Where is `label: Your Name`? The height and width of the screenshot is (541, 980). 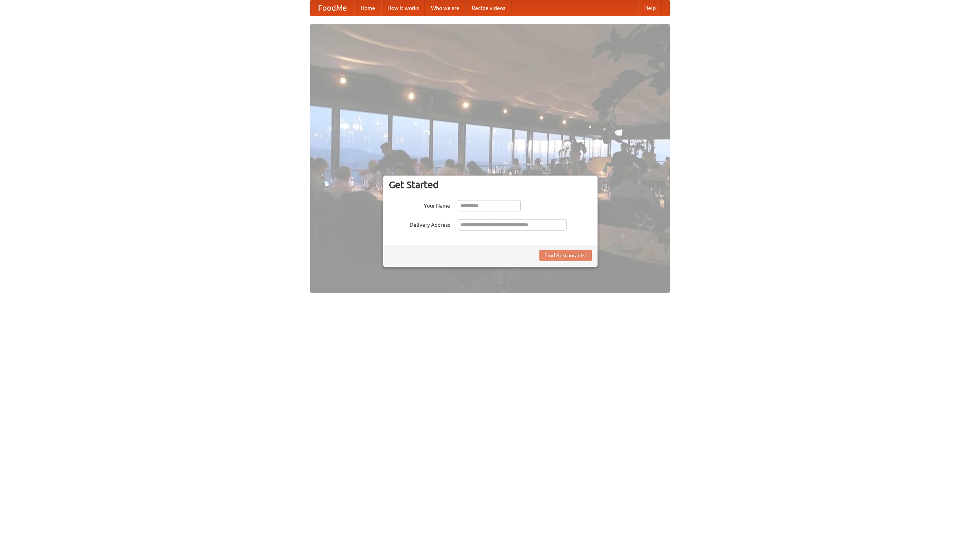 label: Your Name is located at coordinates (420, 205).